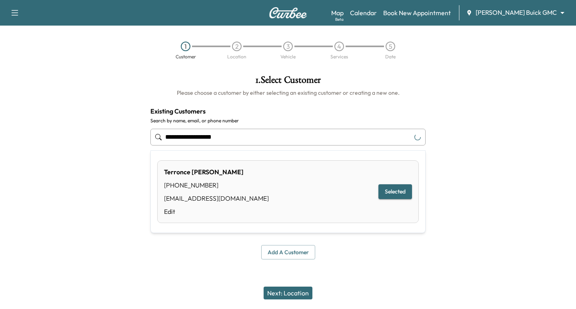  Describe the element at coordinates (288, 82) in the screenshot. I see `h1: 1 . Select Customer` at that location.